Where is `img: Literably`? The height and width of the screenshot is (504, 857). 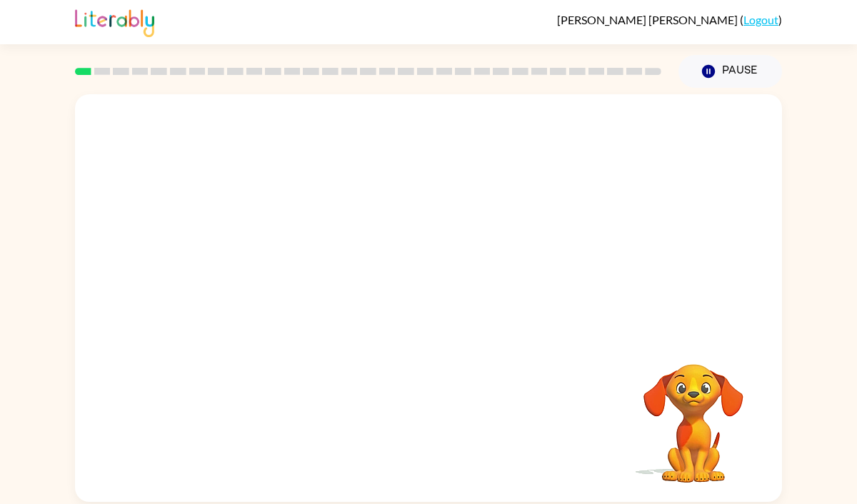 img: Literably is located at coordinates (114, 22).